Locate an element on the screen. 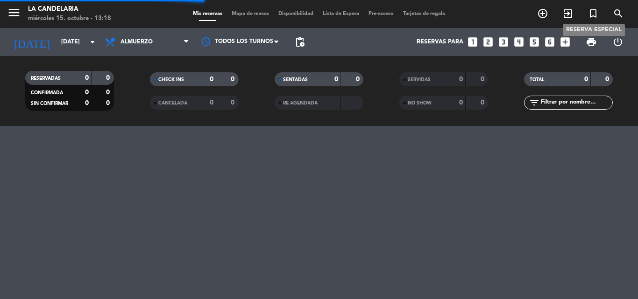 The height and width of the screenshot is (299, 638). i: add_box is located at coordinates (565, 42).